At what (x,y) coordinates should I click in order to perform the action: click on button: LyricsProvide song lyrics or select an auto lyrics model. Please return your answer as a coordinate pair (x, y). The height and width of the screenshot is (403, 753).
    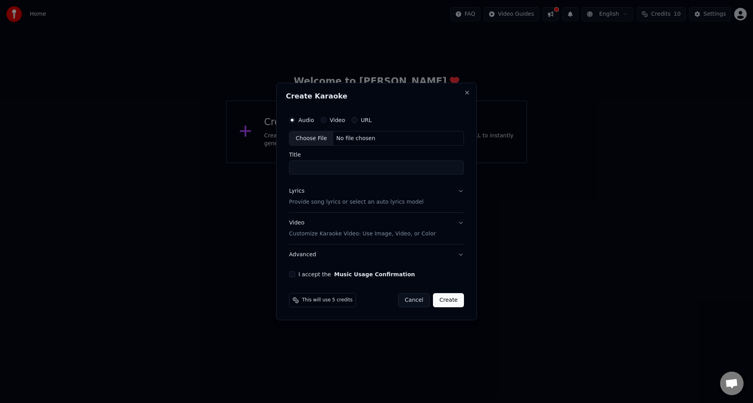
    Looking at the image, I should click on (376, 197).